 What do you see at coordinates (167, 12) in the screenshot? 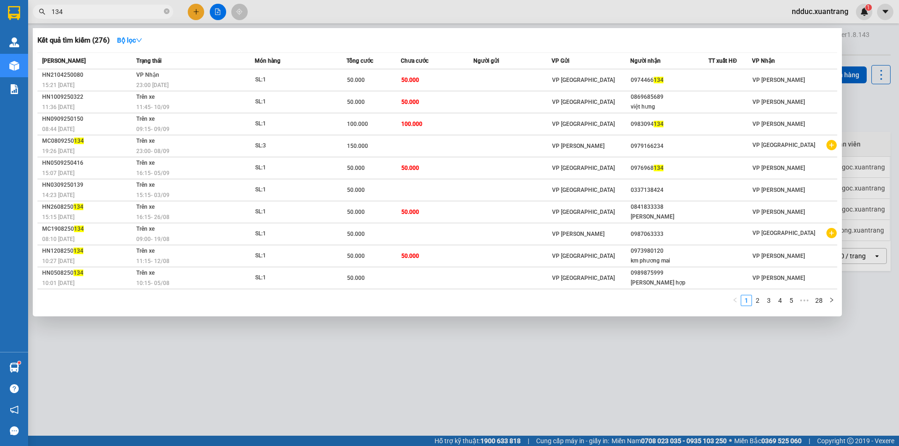
I see `span: close-circle` at bounding box center [167, 12].